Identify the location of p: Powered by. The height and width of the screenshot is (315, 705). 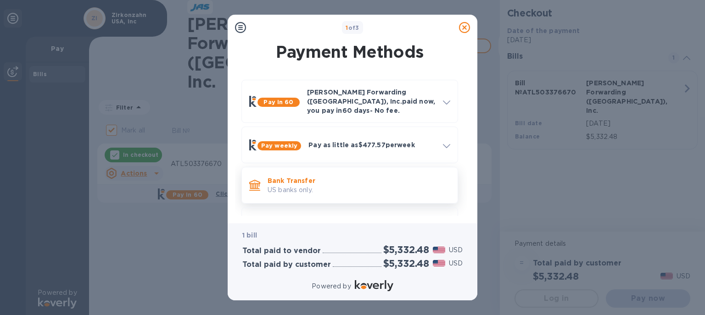
(331, 286).